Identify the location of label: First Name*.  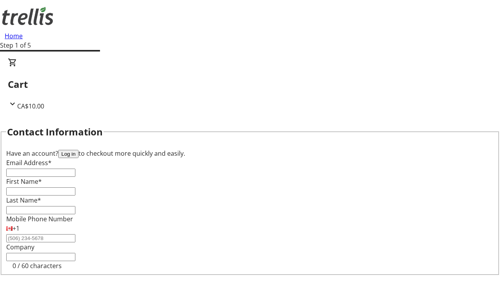
(24, 181).